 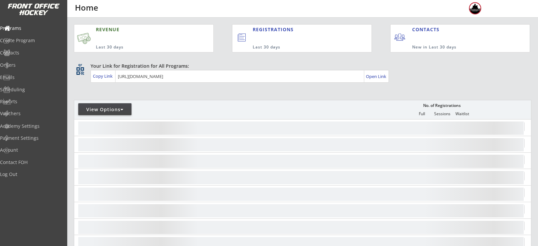 What do you see at coordinates (427, 30) in the screenshot?
I see `div: CONTACTS` at bounding box center [427, 30].